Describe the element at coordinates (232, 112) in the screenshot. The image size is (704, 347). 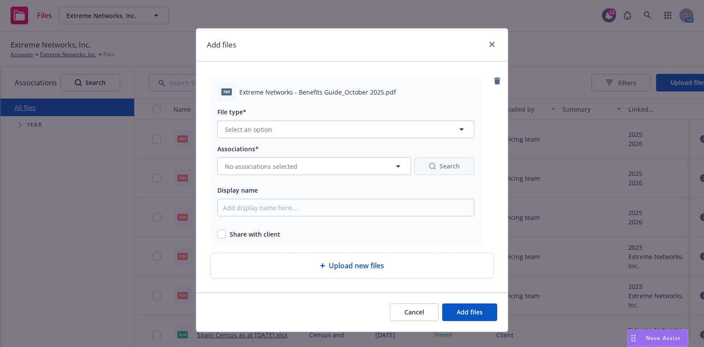
I see `span: File type*` at that location.